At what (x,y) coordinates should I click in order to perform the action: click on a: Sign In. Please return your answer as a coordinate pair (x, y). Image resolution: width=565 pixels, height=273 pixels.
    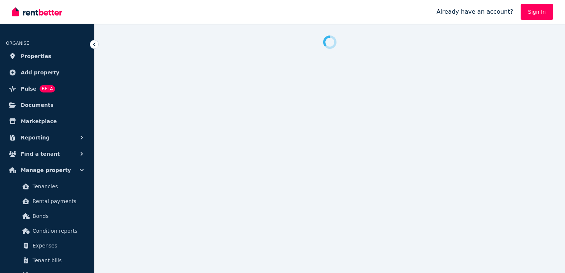
    Looking at the image, I should click on (537, 12).